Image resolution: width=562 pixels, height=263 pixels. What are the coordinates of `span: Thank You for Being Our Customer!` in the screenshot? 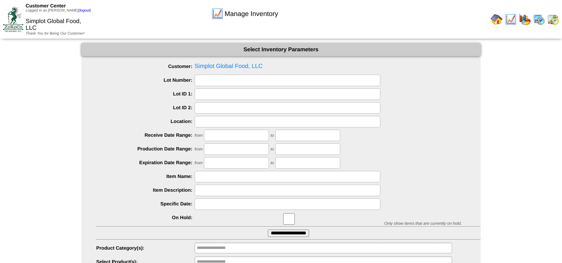 It's located at (55, 33).